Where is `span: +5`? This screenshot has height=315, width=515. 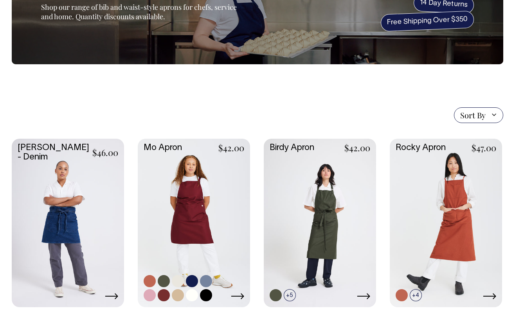 span: +5 is located at coordinates (290, 295).